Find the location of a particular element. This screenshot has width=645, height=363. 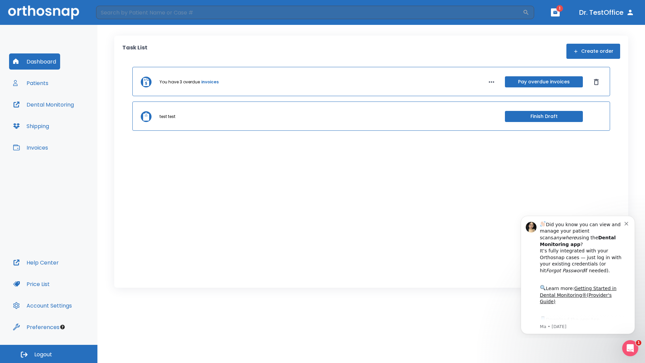

button: Shipping is located at coordinates (31, 126).